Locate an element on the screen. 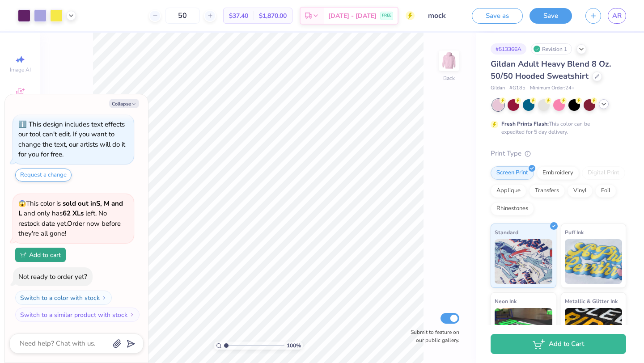  img: Switch to a color with stock is located at coordinates (104, 298).